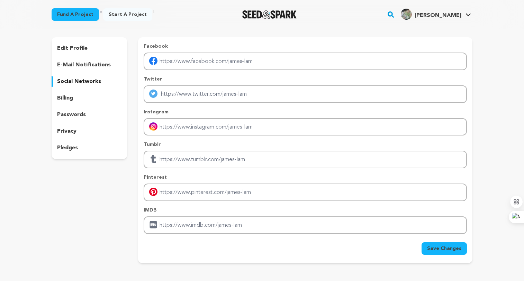 The width and height of the screenshot is (524, 281). Describe the element at coordinates (444, 249) in the screenshot. I see `span: Save Changes` at that location.